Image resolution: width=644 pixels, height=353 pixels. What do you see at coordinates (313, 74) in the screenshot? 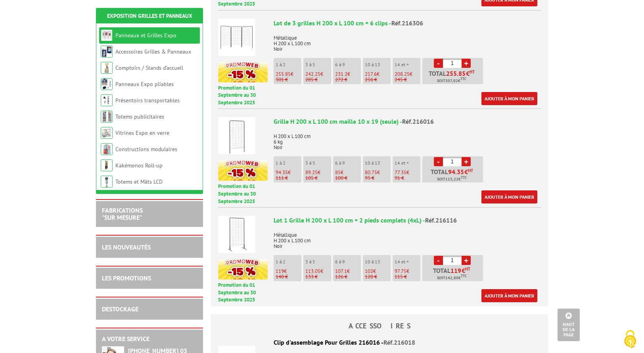
I see `span: 242.25` at bounding box center [313, 74].